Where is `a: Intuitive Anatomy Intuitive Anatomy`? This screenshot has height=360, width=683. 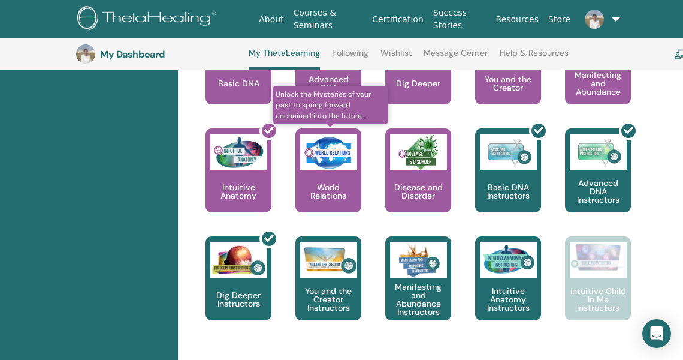
a: Intuitive Anatomy Intuitive Anatomy is located at coordinates (238, 182).